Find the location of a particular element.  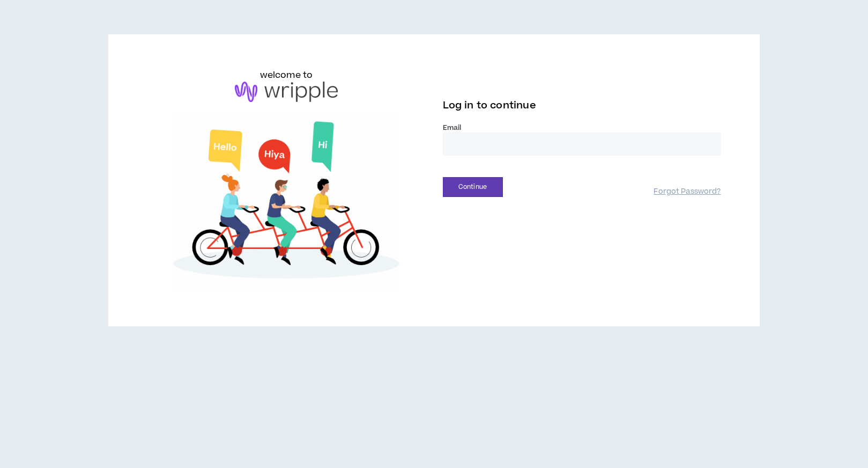

label: Email is located at coordinates (582, 128).